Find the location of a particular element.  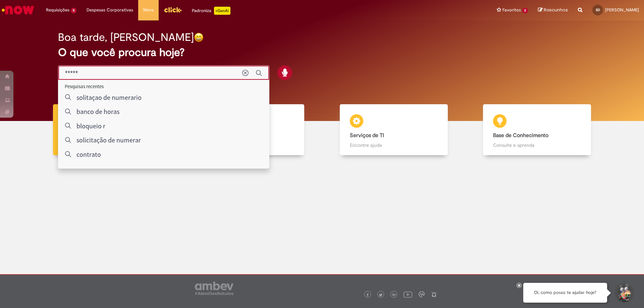

div: Oi, como posso te ajudar hoje? is located at coordinates (565, 293).